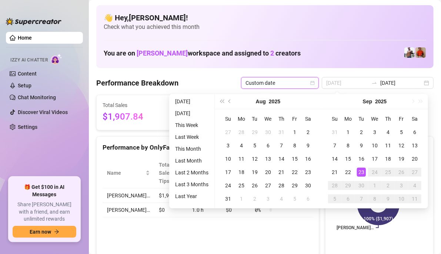 The height and width of the screenshot is (254, 441). Describe the element at coordinates (335, 146) in the screenshot. I see `td: 2025-09-07` at that location.